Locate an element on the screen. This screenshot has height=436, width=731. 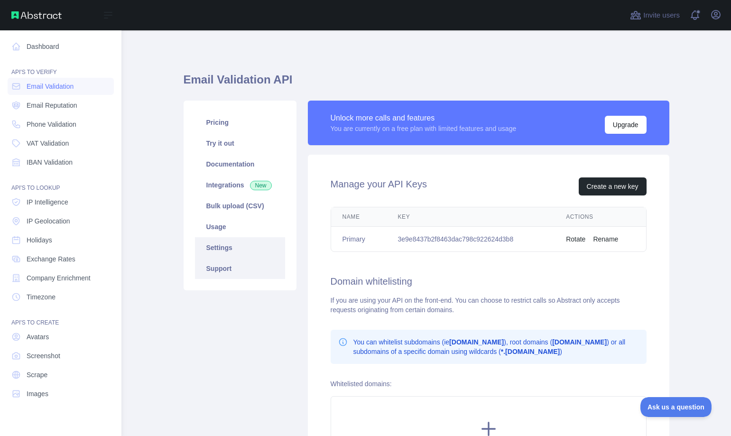
span: Invite users is located at coordinates (662, 15).